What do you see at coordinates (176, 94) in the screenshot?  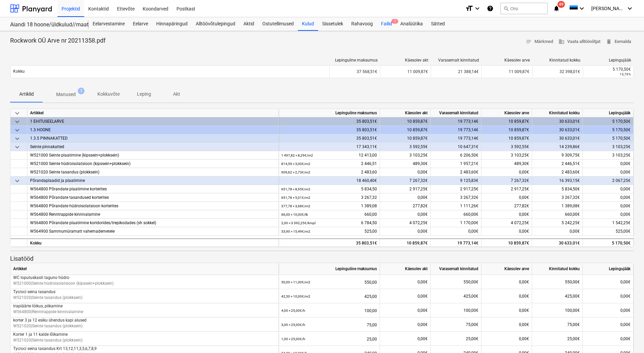 I see `p: Akt` at bounding box center [176, 94].